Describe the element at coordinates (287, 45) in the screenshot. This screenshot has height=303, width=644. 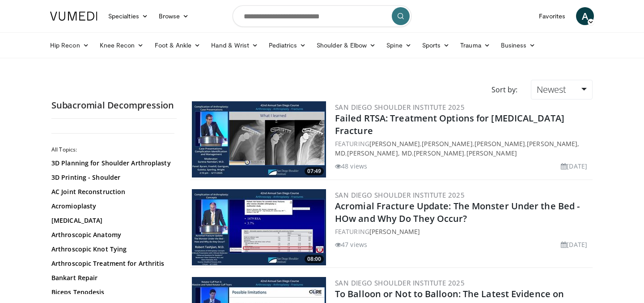
I see `a: Pediatrics` at that location.